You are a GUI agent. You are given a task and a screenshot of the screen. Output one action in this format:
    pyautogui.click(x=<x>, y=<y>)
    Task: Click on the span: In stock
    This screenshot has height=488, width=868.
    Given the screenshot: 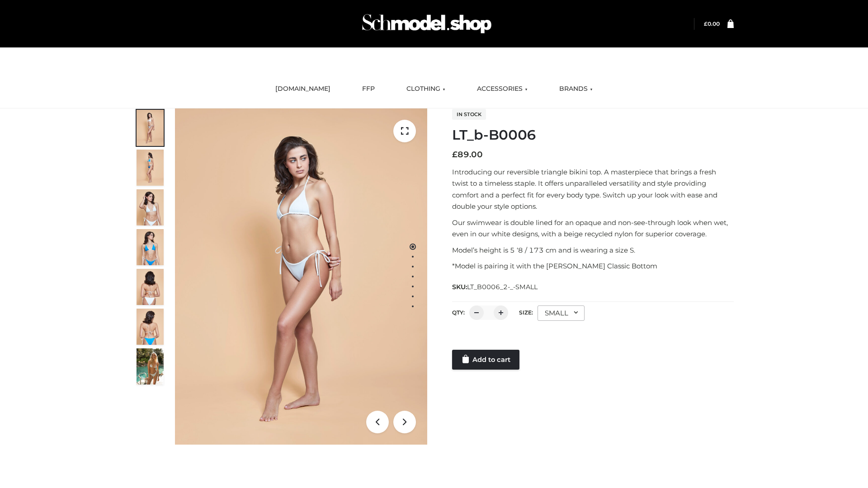 What is the action you would take?
    pyautogui.click(x=468, y=114)
    